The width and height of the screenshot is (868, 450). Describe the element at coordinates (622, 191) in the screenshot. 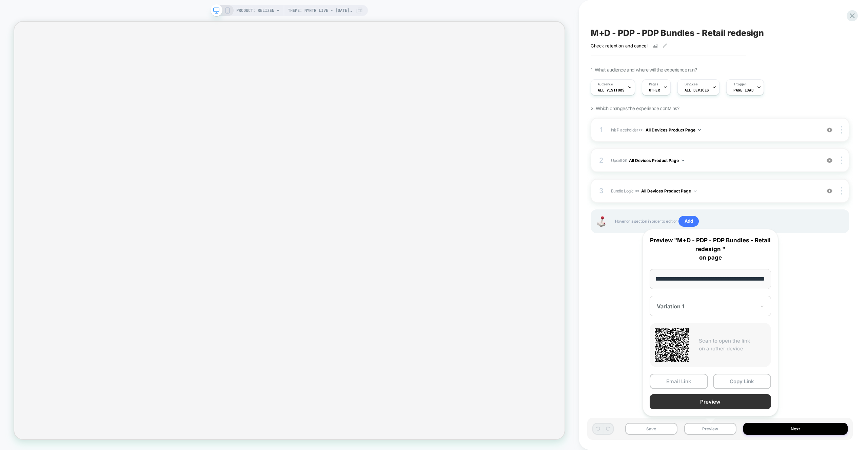

I see `span: Bundle Logic` at that location.